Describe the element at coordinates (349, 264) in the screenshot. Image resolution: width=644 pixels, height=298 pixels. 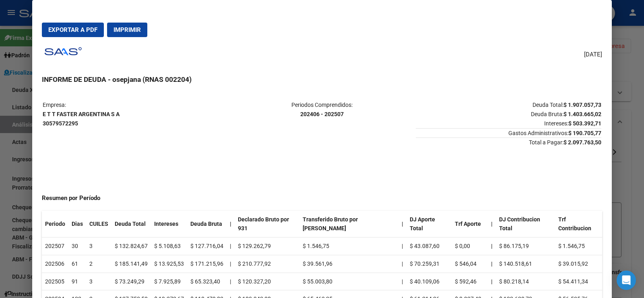
I see `td: $ 39.561,96` at that location.